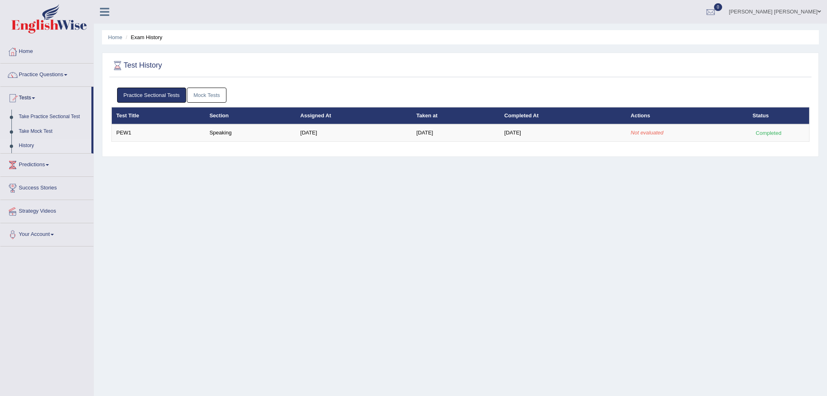 This screenshot has height=396, width=827. What do you see at coordinates (47, 187) in the screenshot?
I see `a: Success Stories` at bounding box center [47, 187].